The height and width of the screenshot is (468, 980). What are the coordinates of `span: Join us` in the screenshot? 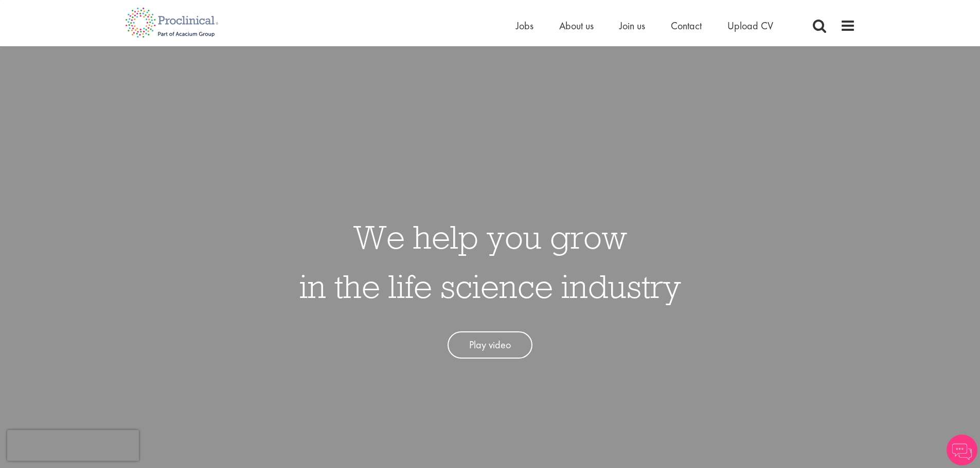 It's located at (632, 26).